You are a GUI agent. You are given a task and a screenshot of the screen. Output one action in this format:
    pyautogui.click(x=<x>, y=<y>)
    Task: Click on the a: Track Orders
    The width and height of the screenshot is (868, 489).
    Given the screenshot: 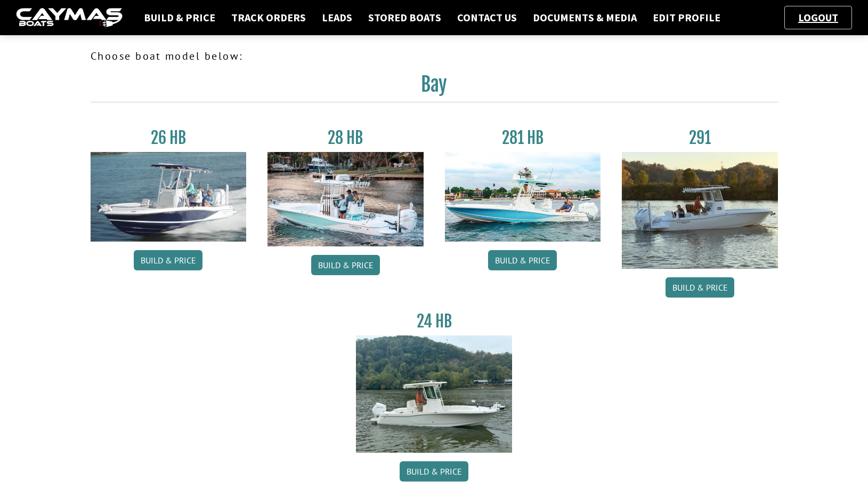 What is the action you would take?
    pyautogui.click(x=268, y=18)
    